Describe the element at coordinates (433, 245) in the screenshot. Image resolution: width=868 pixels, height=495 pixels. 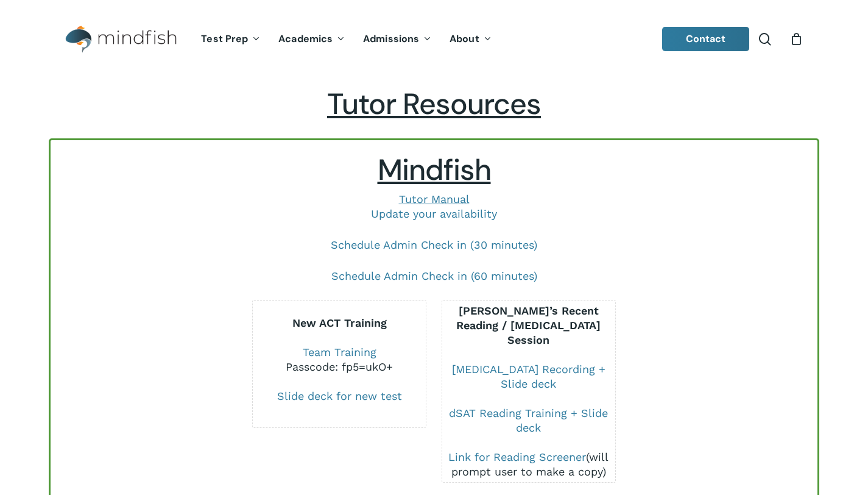
I see `a: Schedule Admin Check in (30 minutes)` at that location.